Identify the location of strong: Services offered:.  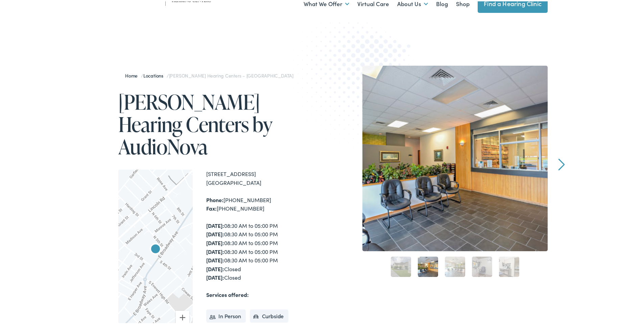
(228, 293).